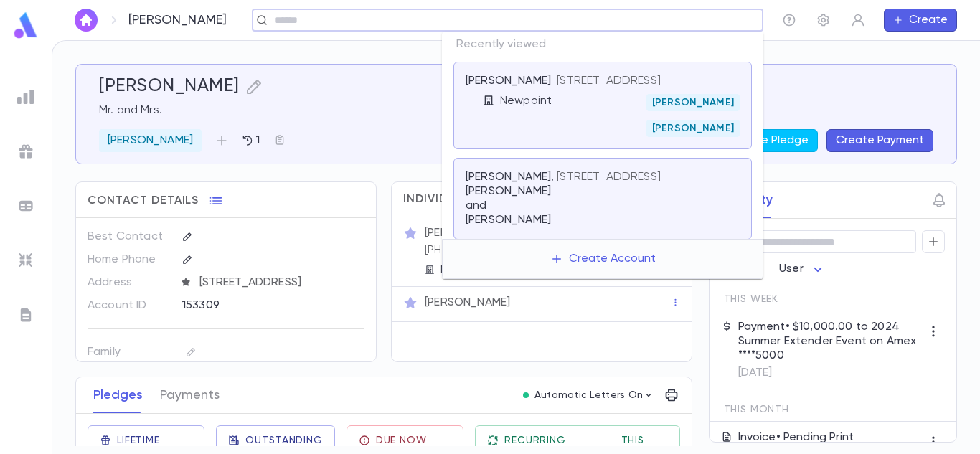 This screenshot has height=454, width=980. I want to click on img: letters_grey.7941b92b52307dd3b8a917253454ce1c.svg, so click(26, 314).